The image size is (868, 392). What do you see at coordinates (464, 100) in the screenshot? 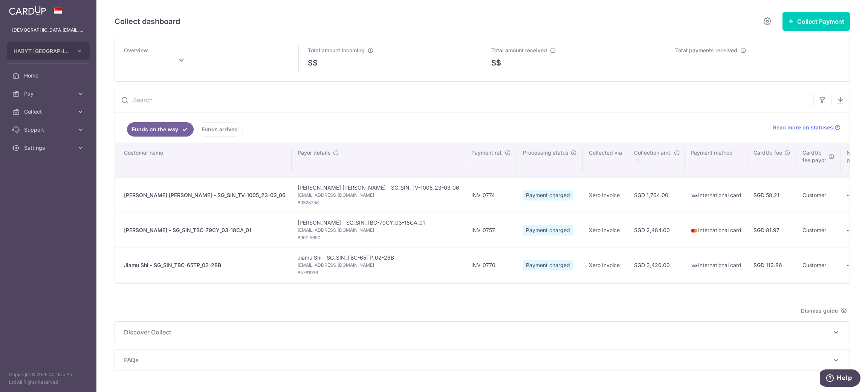
I see `input: Search` at bounding box center [464, 100].